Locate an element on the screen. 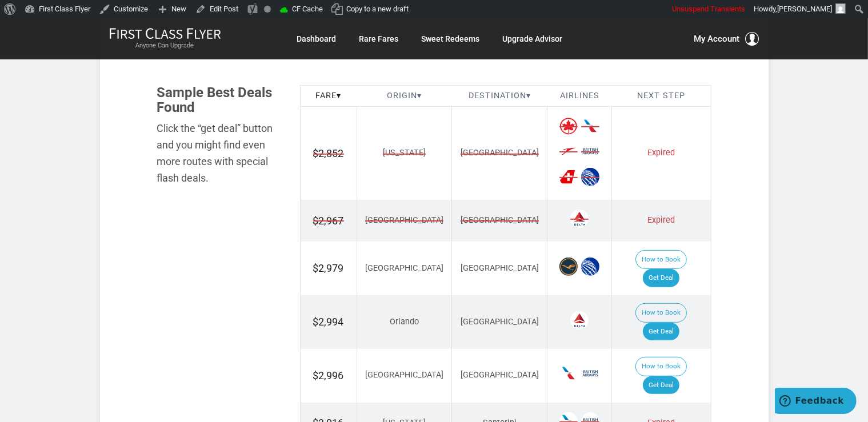 The width and height of the screenshot is (868, 422). span: $2,979 is located at coordinates (329, 268).